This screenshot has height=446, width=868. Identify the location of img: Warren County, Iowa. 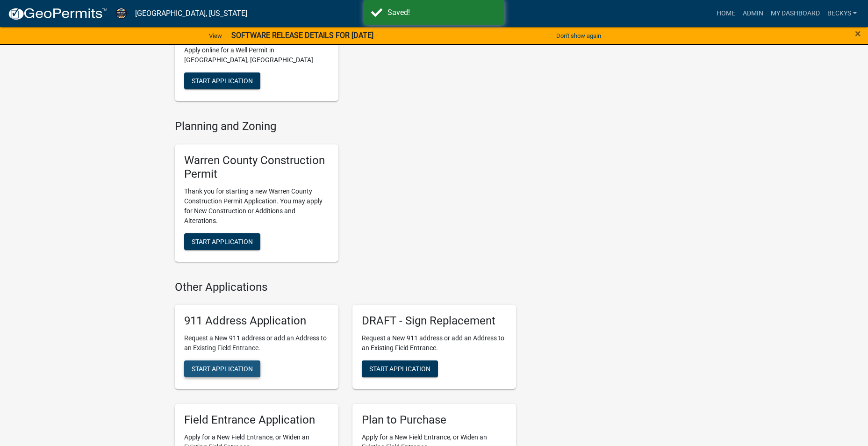
(121, 13).